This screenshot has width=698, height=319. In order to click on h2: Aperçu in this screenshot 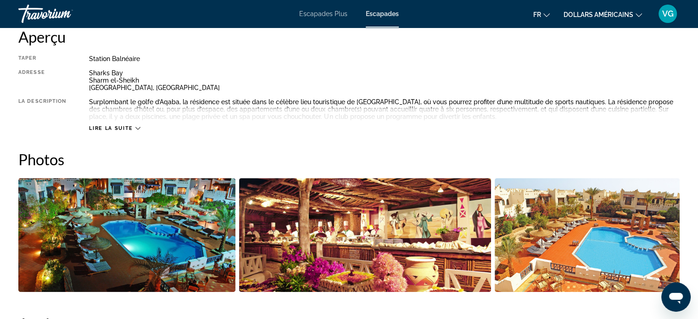, I will do `click(349, 37)`.